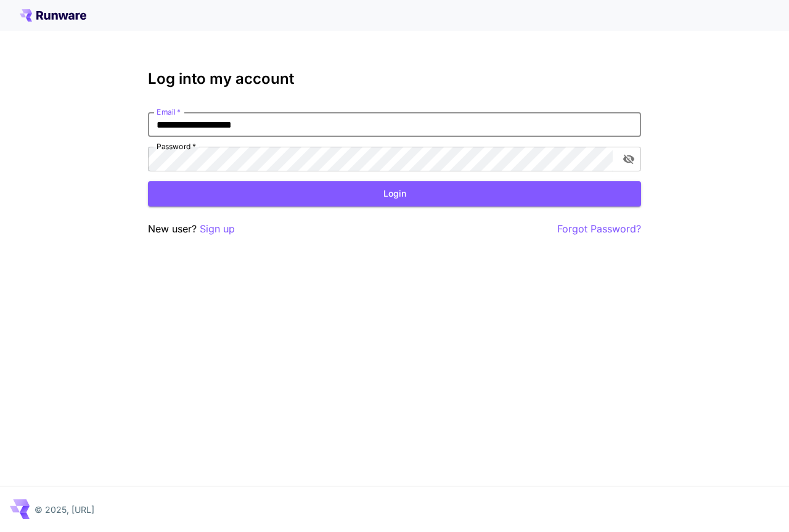 The height and width of the screenshot is (532, 789). What do you see at coordinates (191, 229) in the screenshot?
I see `p: New user?` at bounding box center [191, 229].